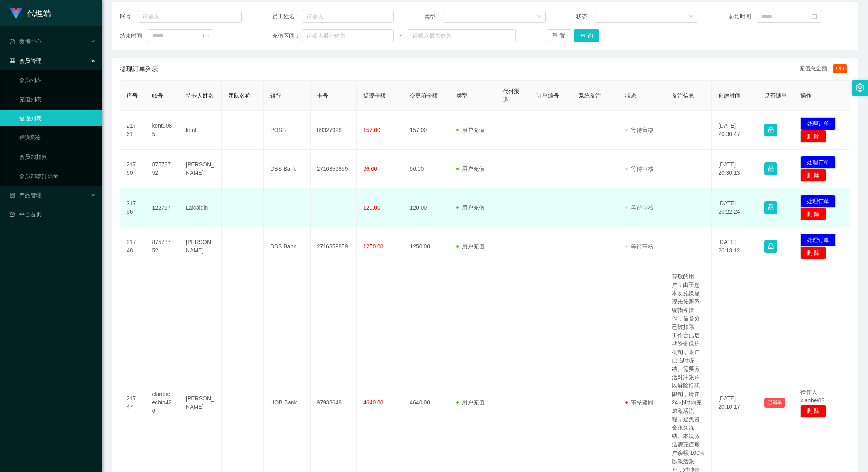  I want to click on span: 变更前金额, so click(423, 95).